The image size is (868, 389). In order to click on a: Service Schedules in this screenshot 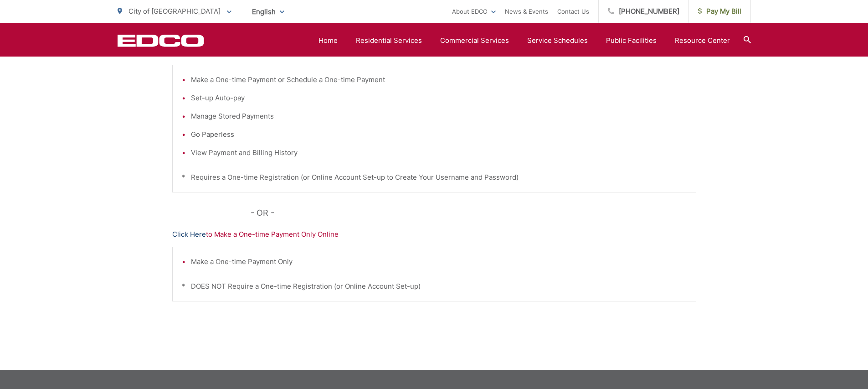, I will do `click(557, 40)`.